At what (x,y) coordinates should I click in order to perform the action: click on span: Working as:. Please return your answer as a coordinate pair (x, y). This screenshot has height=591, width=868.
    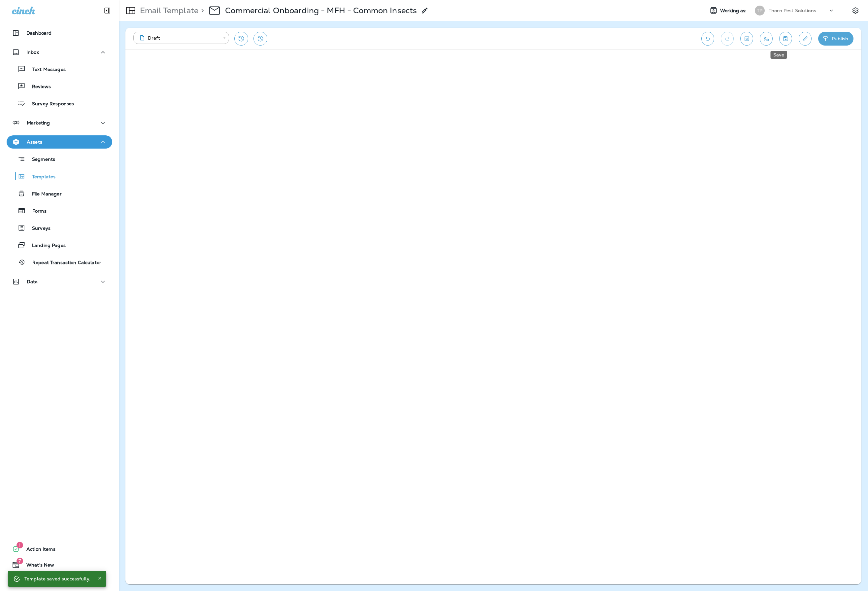
    Looking at the image, I should click on (735, 11).